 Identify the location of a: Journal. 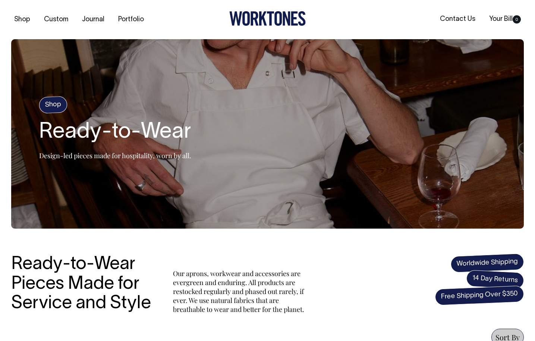
(93, 19).